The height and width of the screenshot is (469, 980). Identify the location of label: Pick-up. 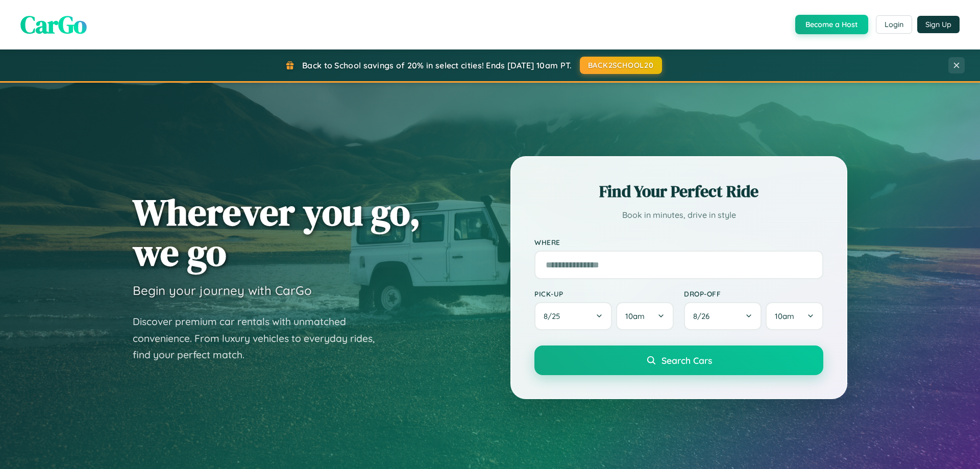
(604, 294).